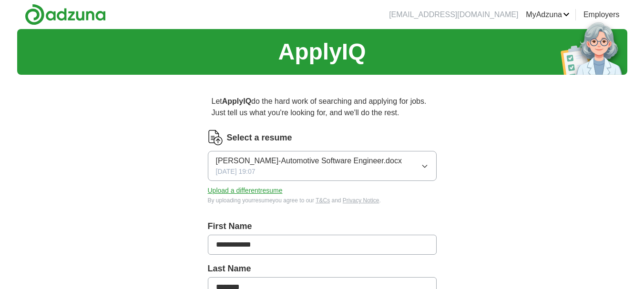 Image resolution: width=644 pixels, height=289 pixels. Describe the element at coordinates (321, 52) in the screenshot. I see `h1: ApplyIQ` at that location.